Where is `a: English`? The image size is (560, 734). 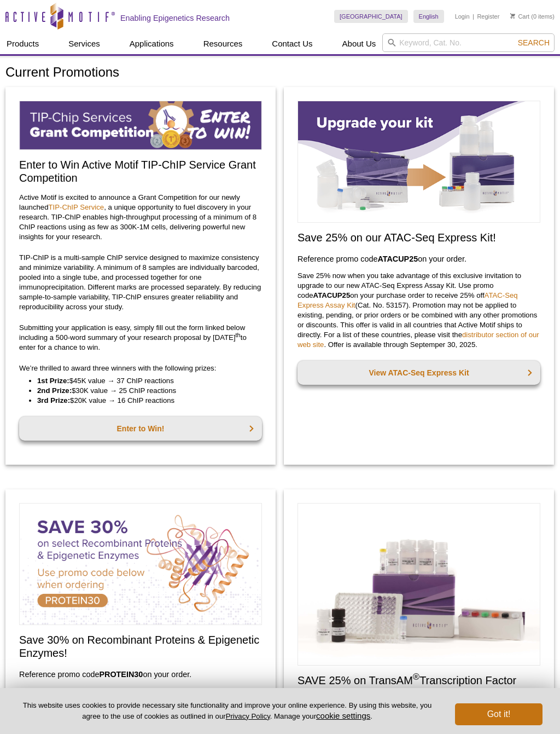
a: English is located at coordinates (428, 16).